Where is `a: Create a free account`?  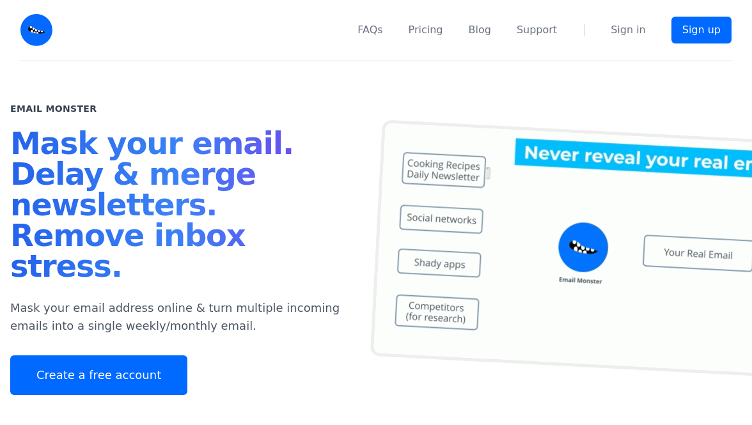
a: Create a free account is located at coordinates (98, 375).